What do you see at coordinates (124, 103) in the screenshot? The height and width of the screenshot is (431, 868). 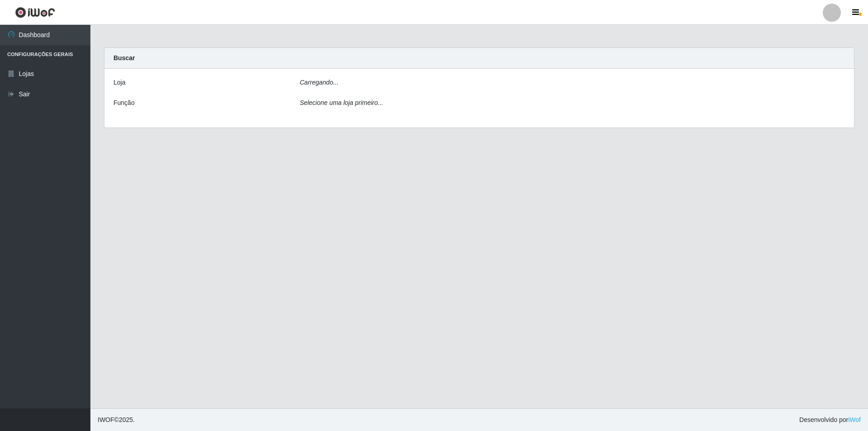 I see `label: Função` at bounding box center [124, 103].